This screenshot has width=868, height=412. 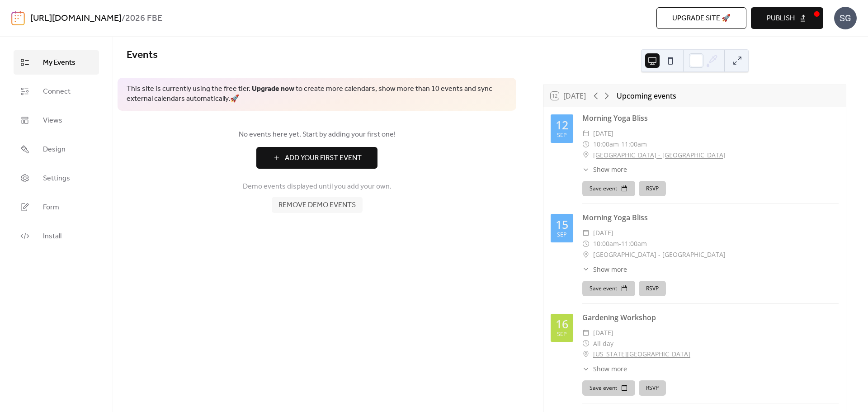 I want to click on a: Install, so click(x=56, y=236).